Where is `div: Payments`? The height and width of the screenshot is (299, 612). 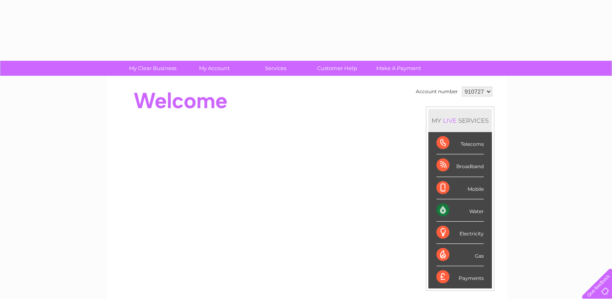
div: Payments is located at coordinates (460, 277).